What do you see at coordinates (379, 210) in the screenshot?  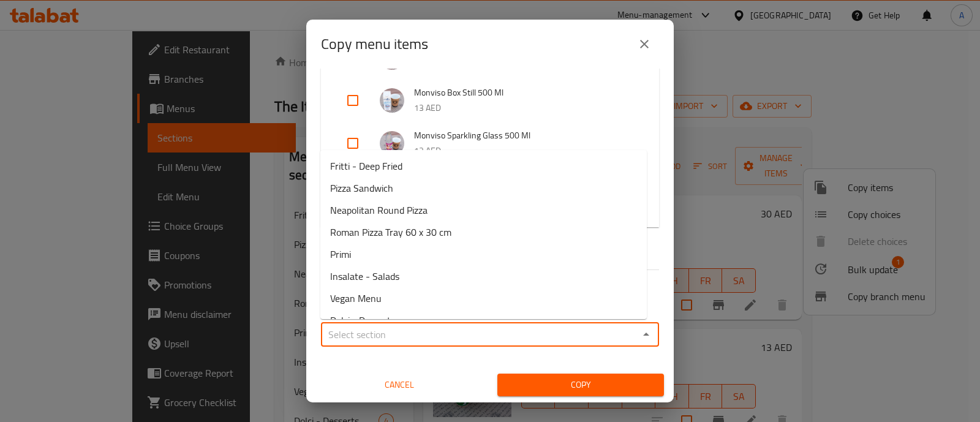 I see `span: Neapolitan Round Pizza` at bounding box center [379, 210].